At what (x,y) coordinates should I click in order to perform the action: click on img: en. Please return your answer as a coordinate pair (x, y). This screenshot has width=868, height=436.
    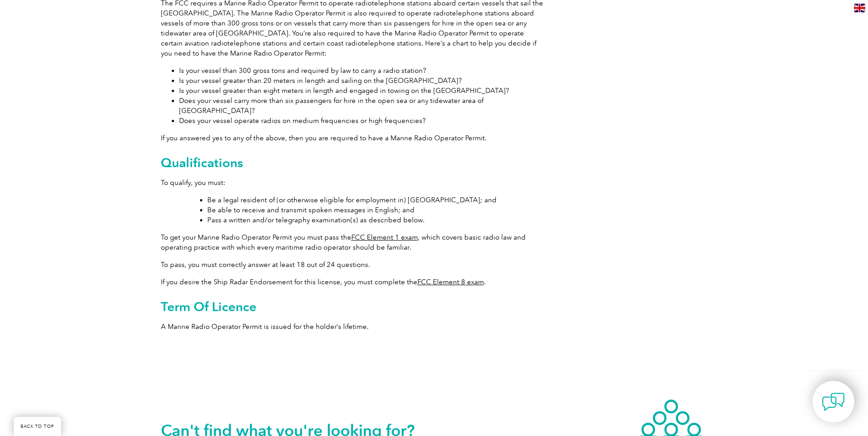
    Looking at the image, I should click on (860, 8).